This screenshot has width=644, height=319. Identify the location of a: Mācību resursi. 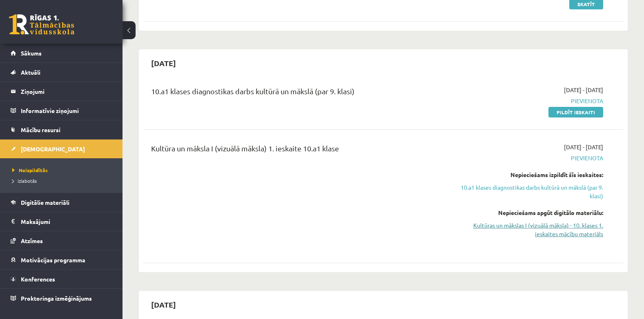
(61, 130).